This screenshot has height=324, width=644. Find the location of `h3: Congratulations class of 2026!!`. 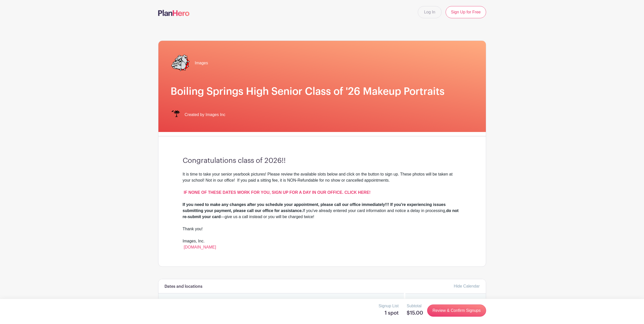

h3: Congratulations class of 2026!! is located at coordinates (322, 161).